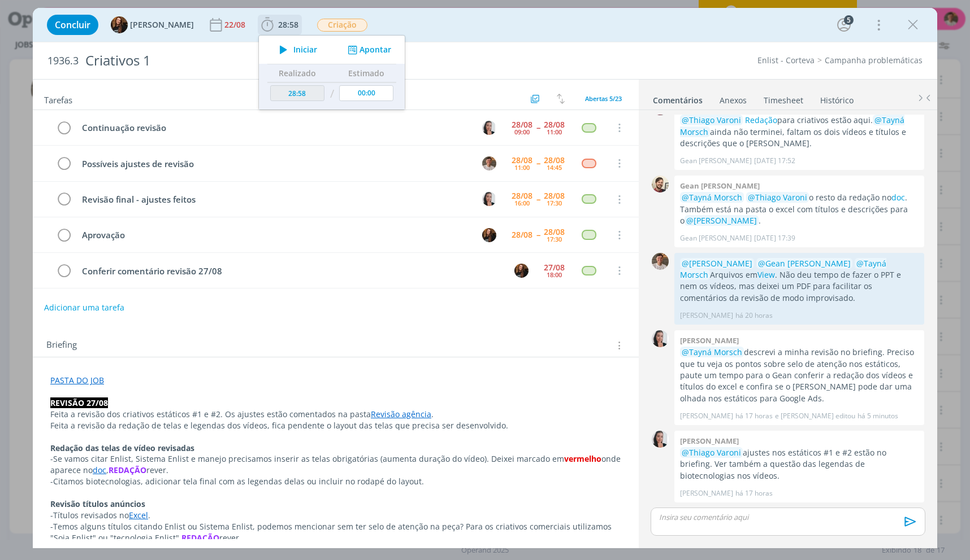  I want to click on p: descrevi a minha revisão no briefing. Preciso que tu veja os pontos sobre selo de atenção nos est..., so click(799, 375).